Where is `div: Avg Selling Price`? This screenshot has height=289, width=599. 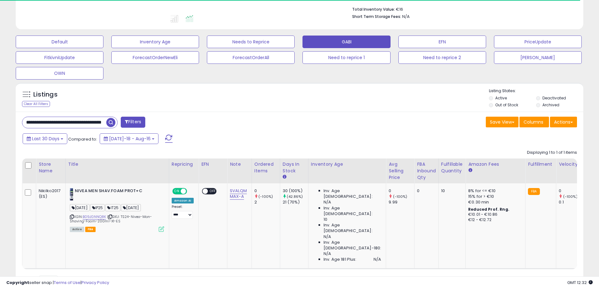 div: Avg Selling Price is located at coordinates (400, 171).